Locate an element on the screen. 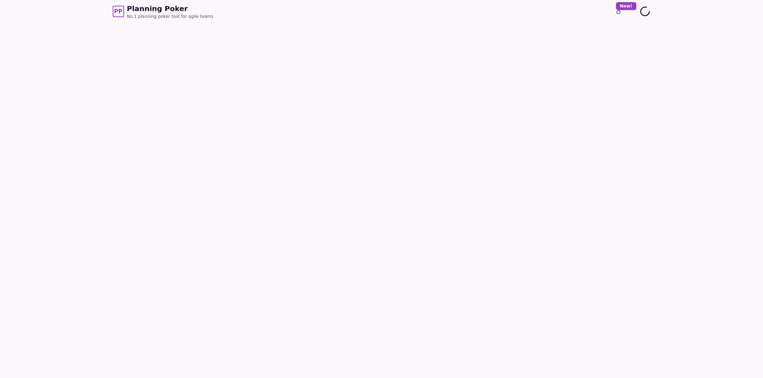  span: PP is located at coordinates (118, 11).